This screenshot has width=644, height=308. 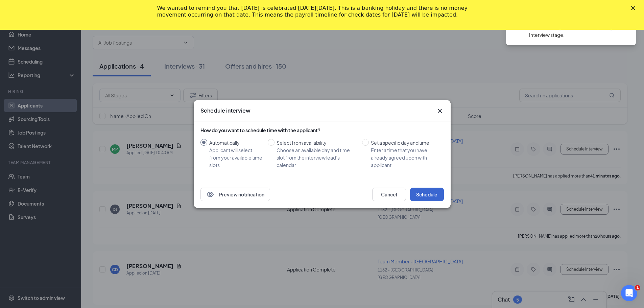 What do you see at coordinates (235, 194) in the screenshot?
I see `button: EyePreview notification` at bounding box center [235, 194].